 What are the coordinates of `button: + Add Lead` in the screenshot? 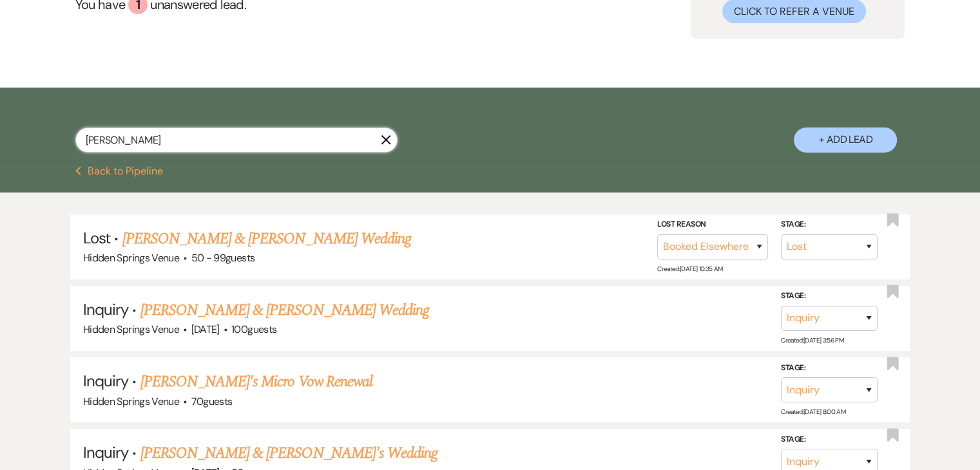 It's located at (845, 140).